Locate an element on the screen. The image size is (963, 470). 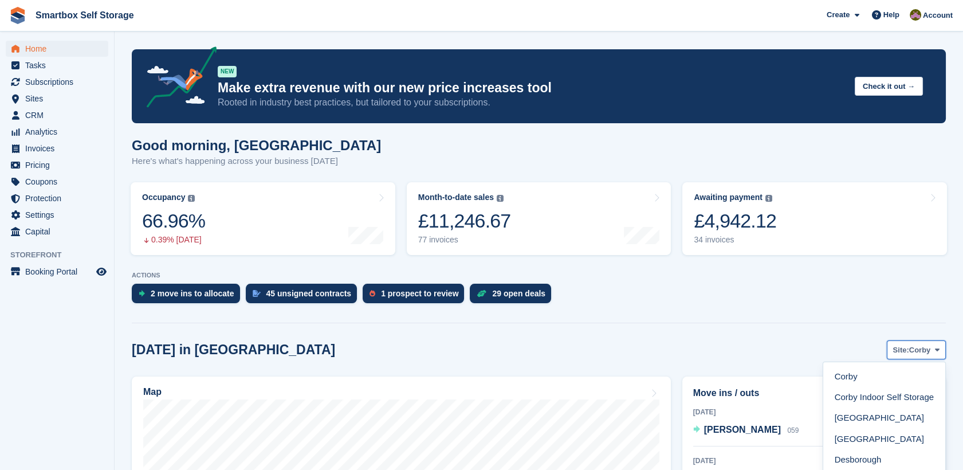
span: Sites is located at coordinates (60, 99).